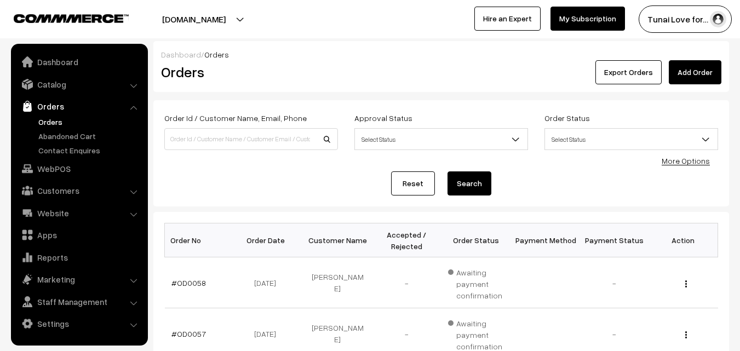 Image resolution: width=740 pixels, height=351 pixels. Describe the element at coordinates (79, 279) in the screenshot. I see `a: Marketing` at that location.